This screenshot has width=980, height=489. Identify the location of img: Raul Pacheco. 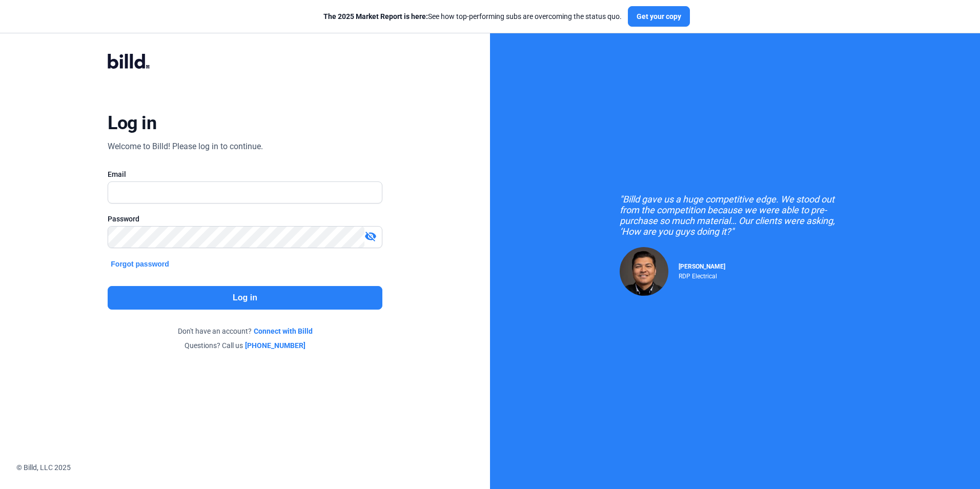
(644, 271).